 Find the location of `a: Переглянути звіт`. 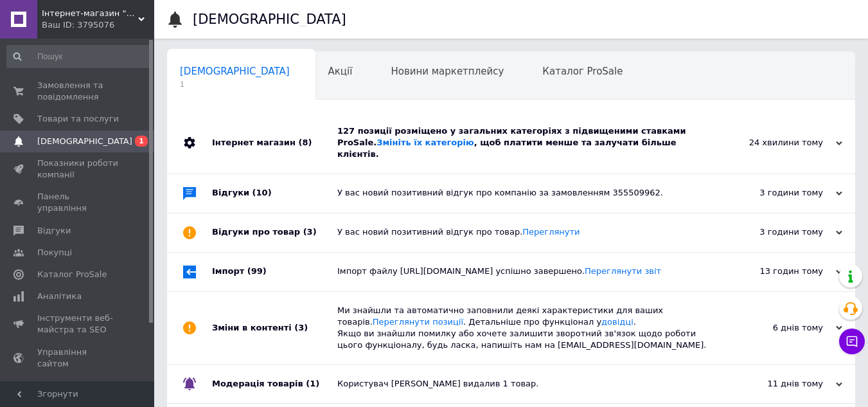

a: Переглянути звіт is located at coordinates (623, 271).